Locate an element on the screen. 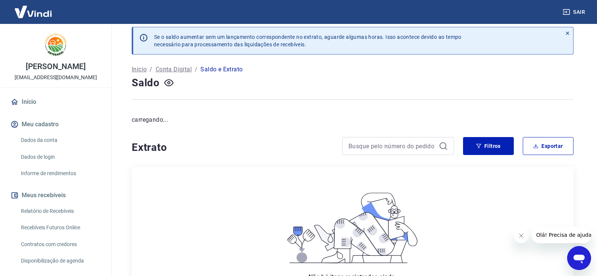  a: Informe de rendimentos is located at coordinates (60, 173).